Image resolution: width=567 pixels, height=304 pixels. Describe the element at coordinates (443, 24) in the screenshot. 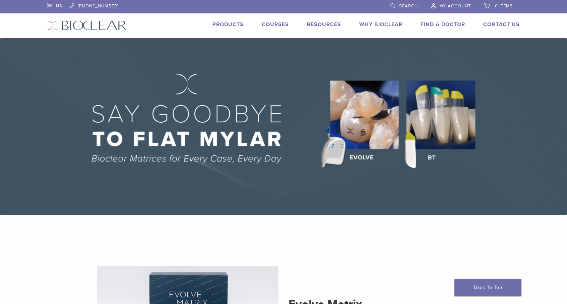

I see `a: Find A Doctor` at that location.